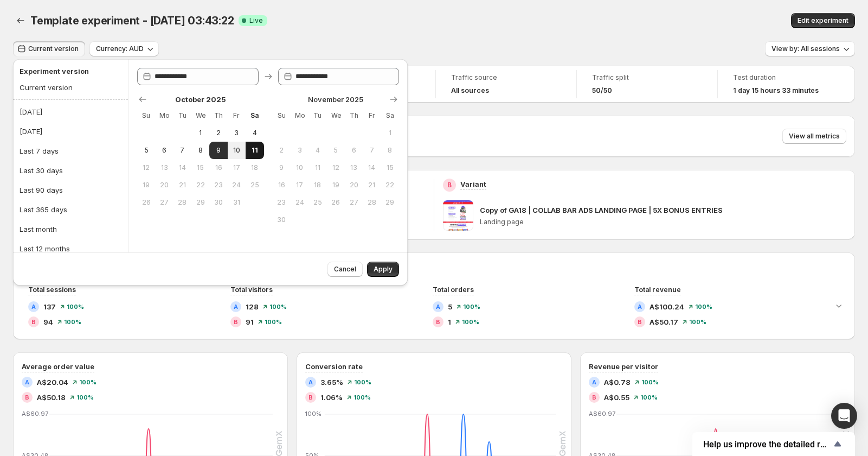  I want to click on span: 91, so click(250, 322).